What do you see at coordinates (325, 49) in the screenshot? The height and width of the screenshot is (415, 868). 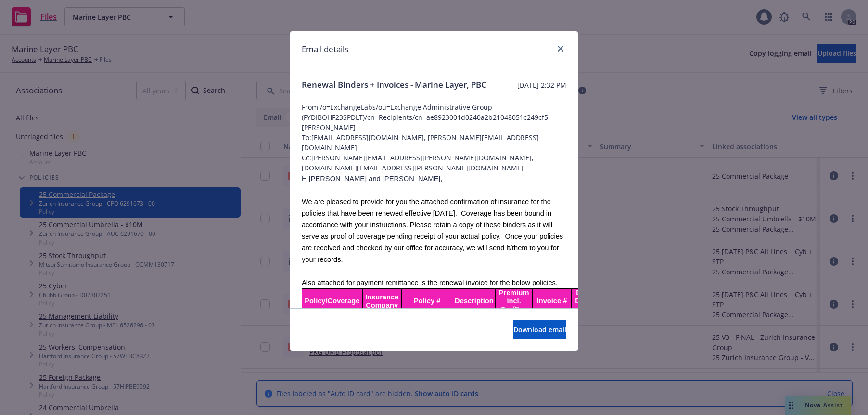 I see `h1: Email details` at bounding box center [325, 49].